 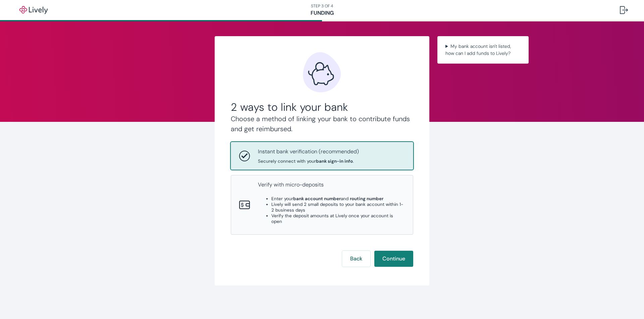 What do you see at coordinates (338, 207) in the screenshot?
I see `li: Lively will send 2 small deposits to your bank account within 1-2 business days` at bounding box center [338, 207].